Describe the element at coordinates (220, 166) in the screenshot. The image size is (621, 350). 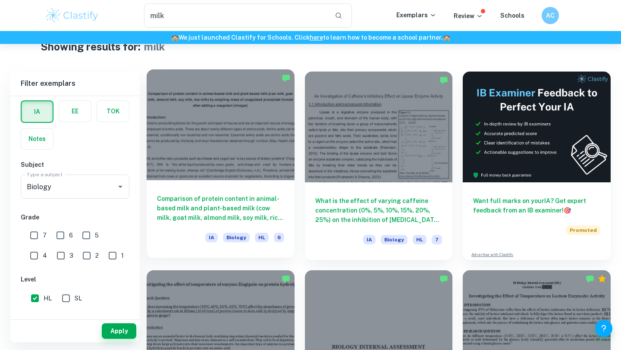
I see `a: Comparison of protein content in animal-based milk and plant-based milk (cow milk, goat milk, alm...` at that location.